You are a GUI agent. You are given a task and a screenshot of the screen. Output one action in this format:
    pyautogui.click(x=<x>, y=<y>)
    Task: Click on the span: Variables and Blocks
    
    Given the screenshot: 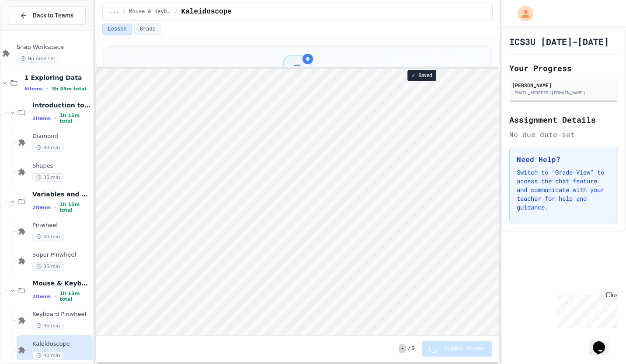 What is the action you would take?
    pyautogui.click(x=62, y=195)
    